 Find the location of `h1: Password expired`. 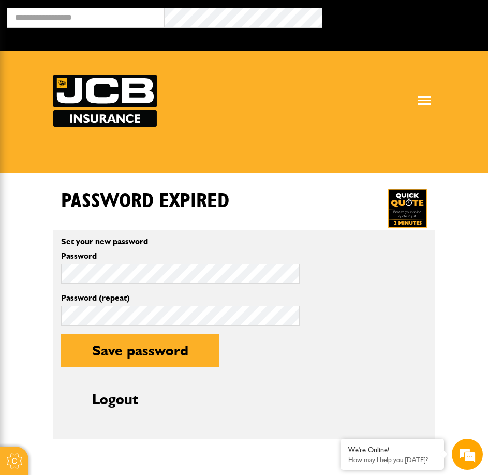

h1: Password expired is located at coordinates (145, 201).